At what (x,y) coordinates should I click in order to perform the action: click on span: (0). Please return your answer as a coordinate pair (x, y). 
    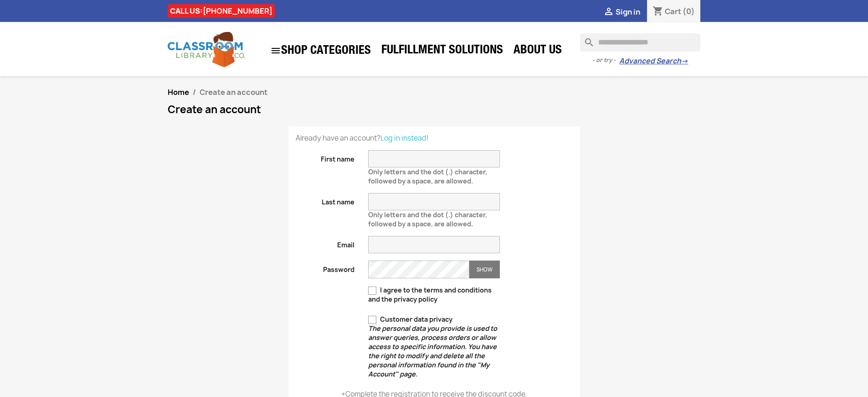
    Looking at the image, I should click on (689, 11).